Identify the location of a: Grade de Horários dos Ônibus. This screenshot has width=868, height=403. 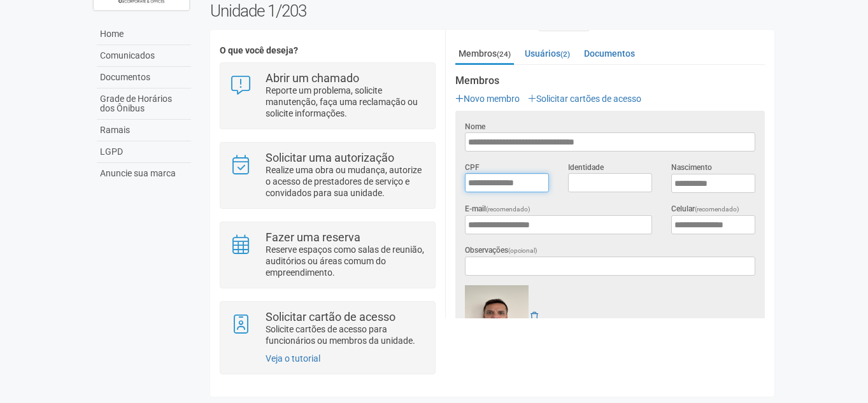
(144, 104).